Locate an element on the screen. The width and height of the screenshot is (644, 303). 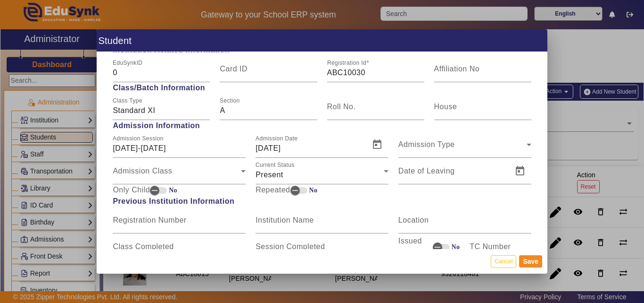
mat-label: Only Child is located at coordinates (131, 190).